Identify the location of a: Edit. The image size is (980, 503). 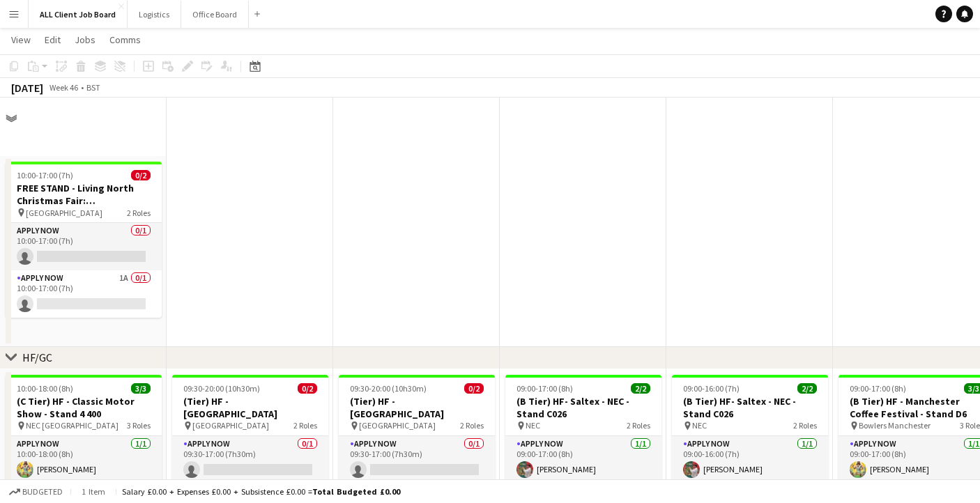
(52, 40).